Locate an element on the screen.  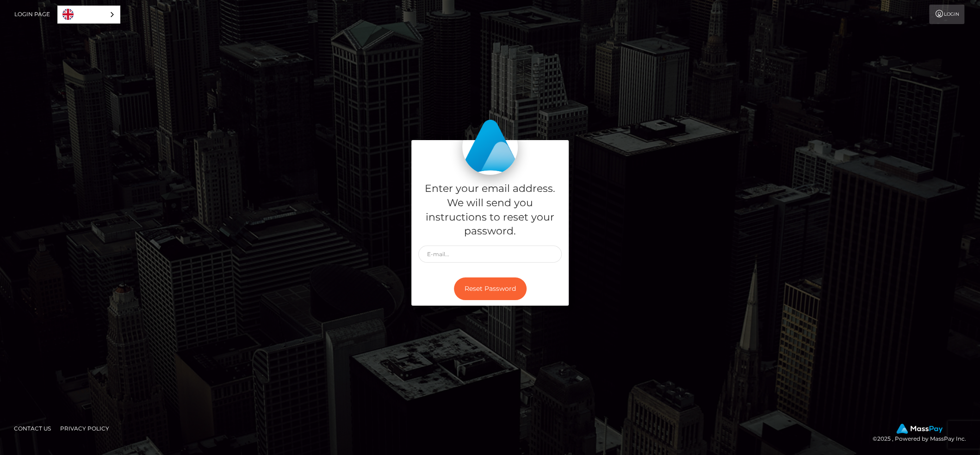
a: Login is located at coordinates (946, 14).